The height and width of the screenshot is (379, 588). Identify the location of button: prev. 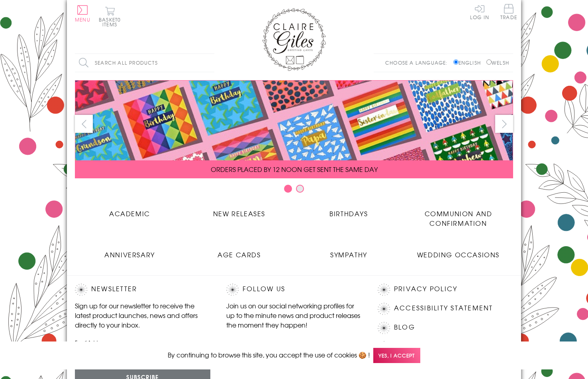
(84, 124).